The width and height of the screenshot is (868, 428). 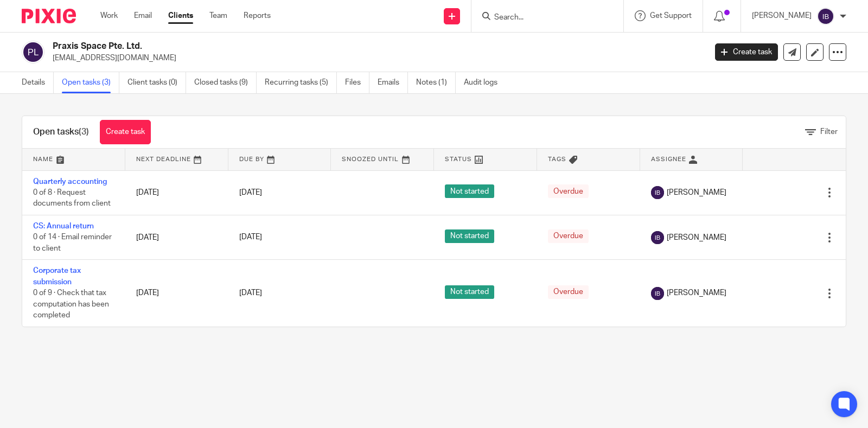 What do you see at coordinates (57, 276) in the screenshot?
I see `a: Corporate tax submission` at bounding box center [57, 276].